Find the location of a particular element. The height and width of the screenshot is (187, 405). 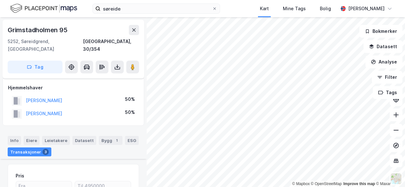

img: logo.f888ab2527a4732fd821a326f86c7f29.svg is located at coordinates (44, 8).